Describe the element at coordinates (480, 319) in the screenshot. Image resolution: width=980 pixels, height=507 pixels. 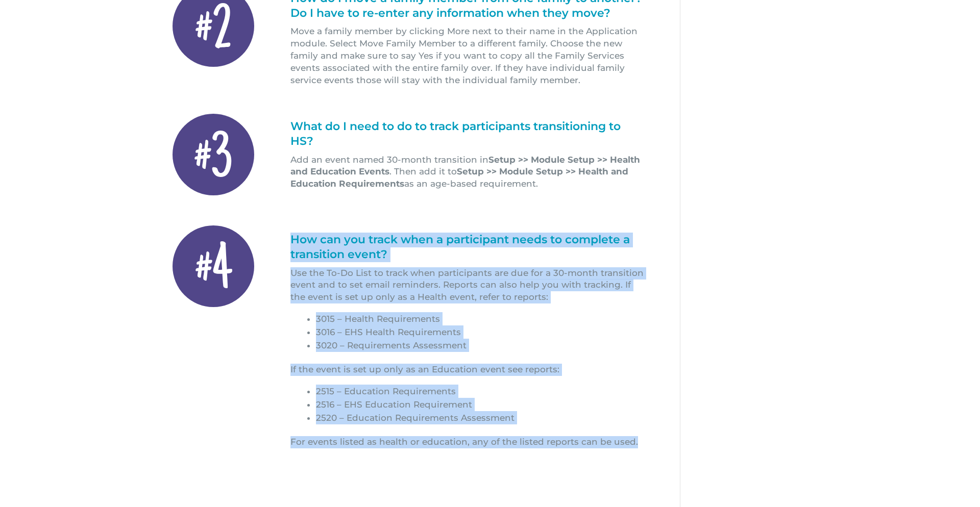
I see `li: 3015 – Health Requirements` at that location.